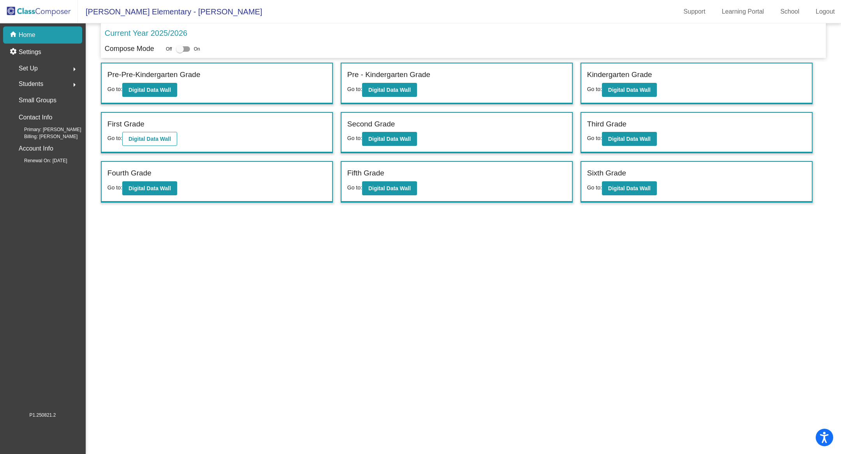 The height and width of the screenshot is (454, 841). I want to click on p: Account Info, so click(36, 149).